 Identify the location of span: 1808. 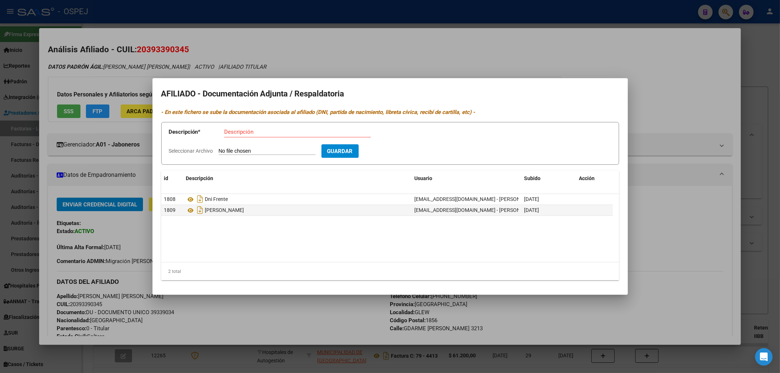
(170, 199).